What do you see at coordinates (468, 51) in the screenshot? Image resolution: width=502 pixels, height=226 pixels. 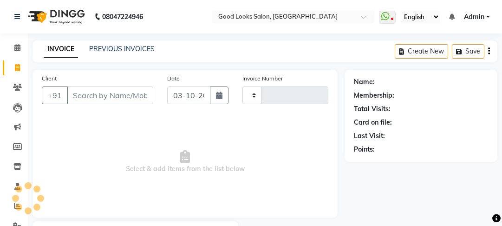 I see `button: Save` at bounding box center [468, 51].